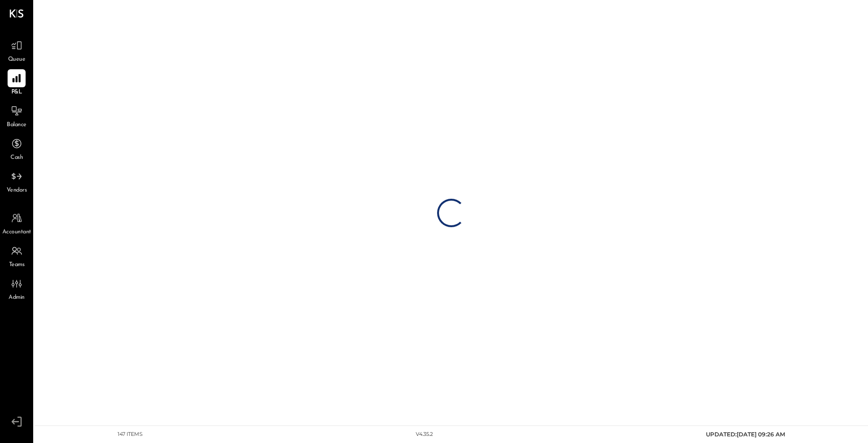  I want to click on a: Admin, so click(17, 289).